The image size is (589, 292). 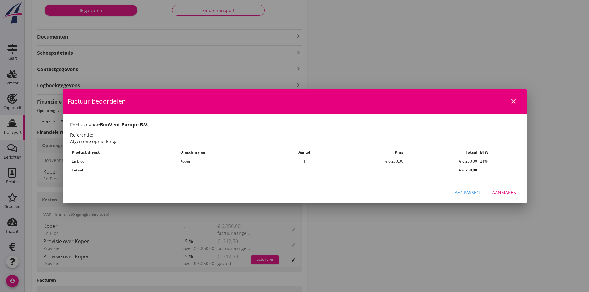 What do you see at coordinates (125, 161) in the screenshot?
I see `td: En Bloc` at bounding box center [125, 161].